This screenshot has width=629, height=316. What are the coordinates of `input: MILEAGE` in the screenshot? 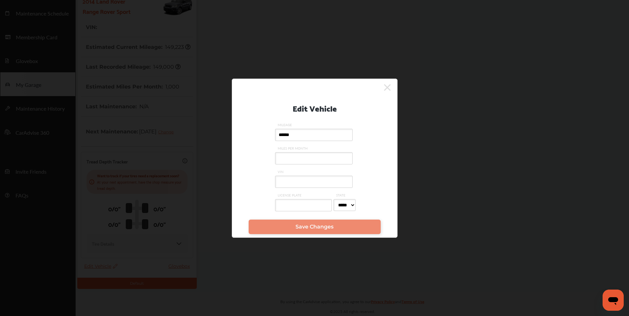 It's located at (314, 135).